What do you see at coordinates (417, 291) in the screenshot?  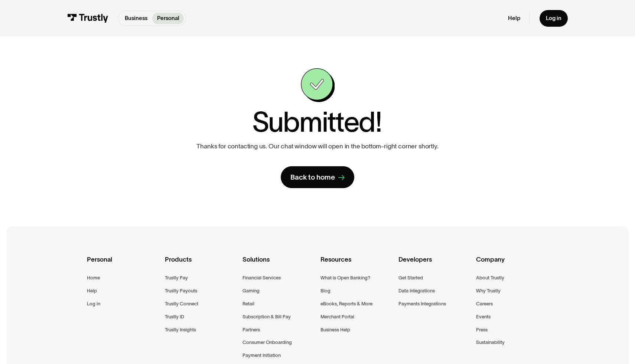 I see `a: Data Integrations` at bounding box center [417, 291].